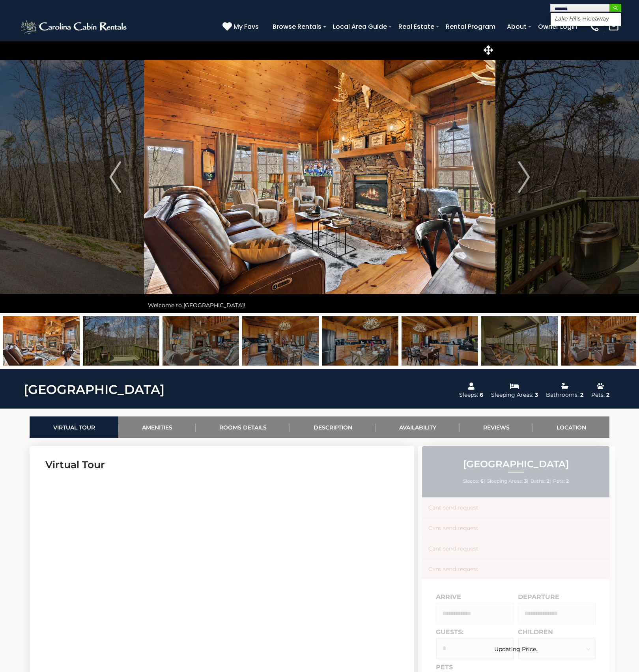  Describe the element at coordinates (557, 26) in the screenshot. I see `a: Owner Login` at that location.